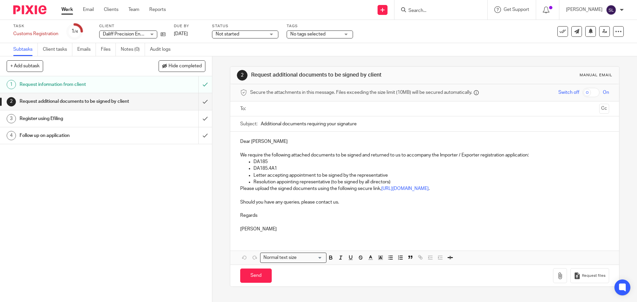 The image size is (637, 302). I want to click on span: Hide completed, so click(185, 66).